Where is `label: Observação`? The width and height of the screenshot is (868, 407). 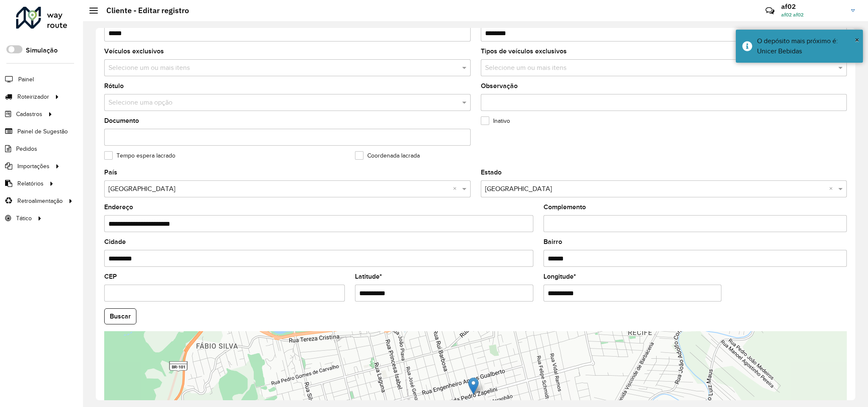
label: Observação is located at coordinates (499, 86).